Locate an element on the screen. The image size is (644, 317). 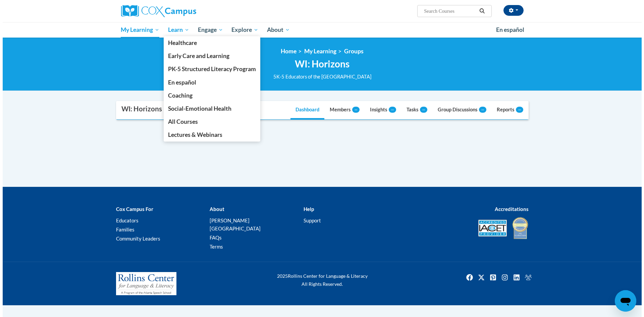
img: IDA® Accredited is located at coordinates (517, 228).